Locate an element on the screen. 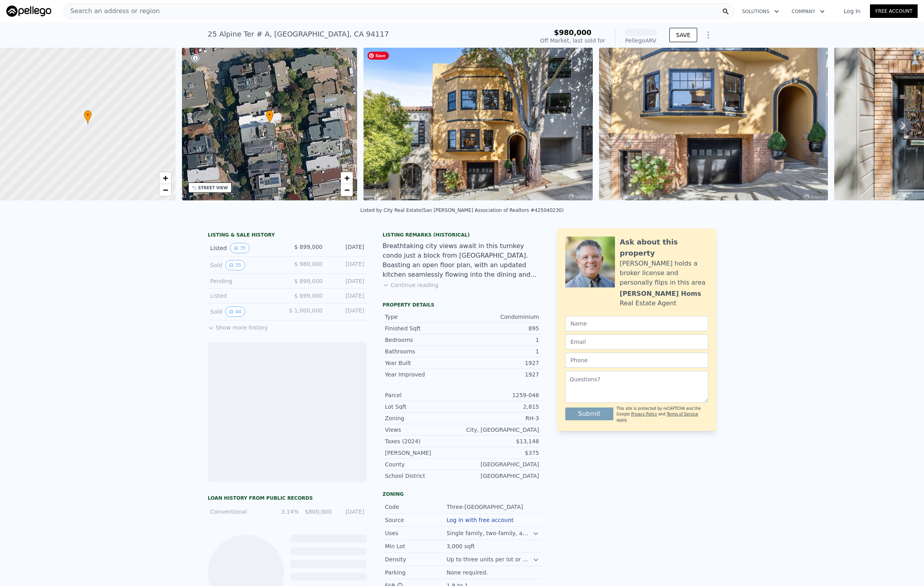  div: Uses is located at coordinates (415, 533).